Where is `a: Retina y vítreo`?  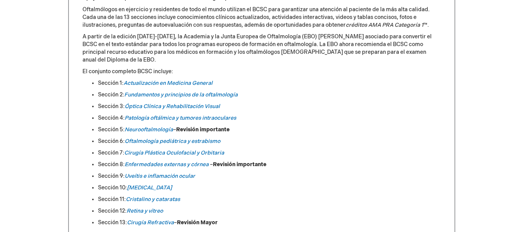 a: Retina y vítreo is located at coordinates (145, 211).